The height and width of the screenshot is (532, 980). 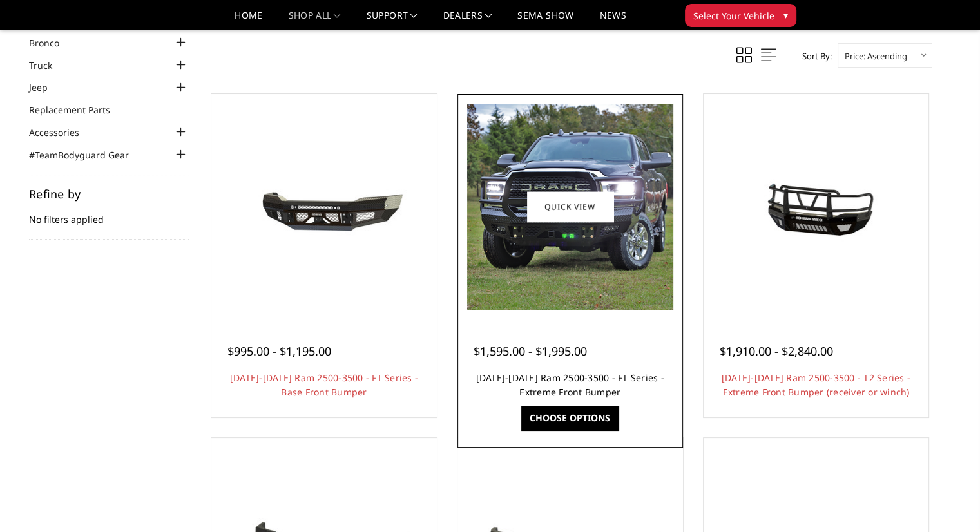 What do you see at coordinates (52, 43) in the screenshot?
I see `a: Bronco` at bounding box center [52, 43].